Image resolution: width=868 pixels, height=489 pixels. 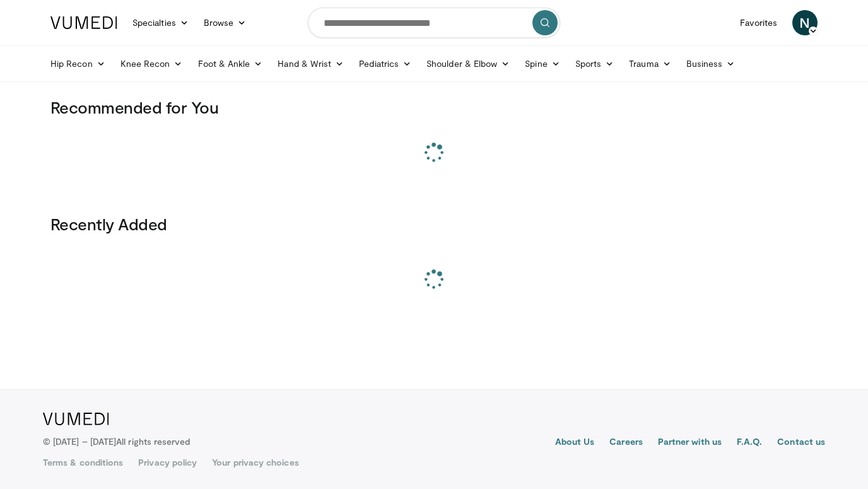 What do you see at coordinates (231, 64) in the screenshot?
I see `a: Foot & Ankle` at bounding box center [231, 64].